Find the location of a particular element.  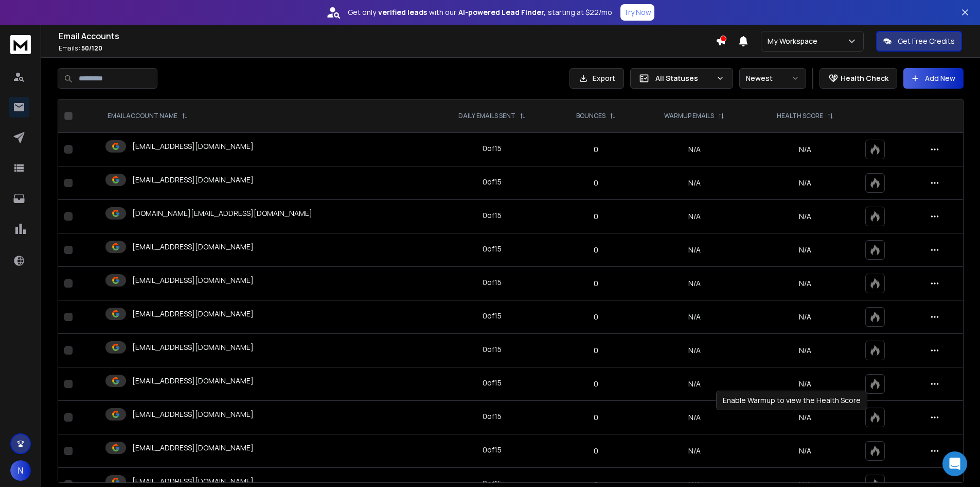

p: My Workspace is located at coordinates (795, 42).